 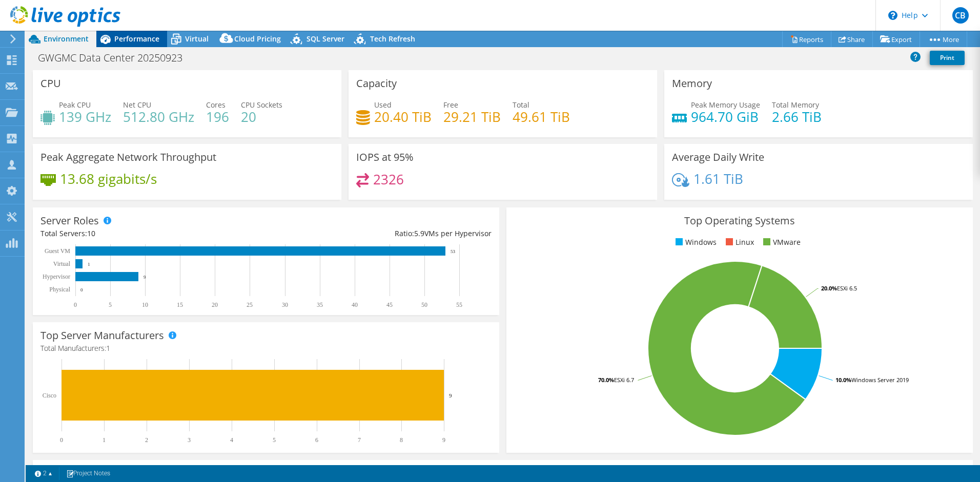 I want to click on text: 2, so click(x=147, y=440).